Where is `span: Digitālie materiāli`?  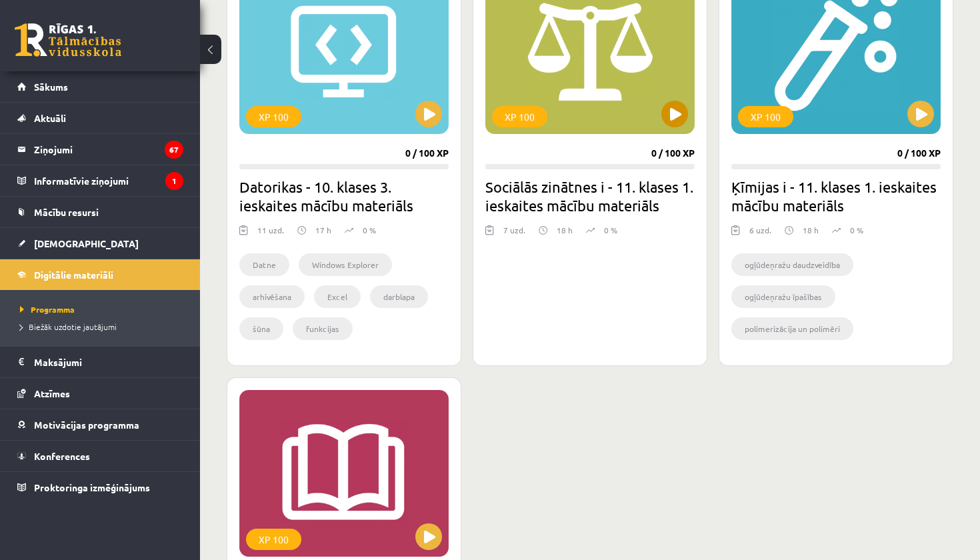 span: Digitālie materiāli is located at coordinates (74, 275).